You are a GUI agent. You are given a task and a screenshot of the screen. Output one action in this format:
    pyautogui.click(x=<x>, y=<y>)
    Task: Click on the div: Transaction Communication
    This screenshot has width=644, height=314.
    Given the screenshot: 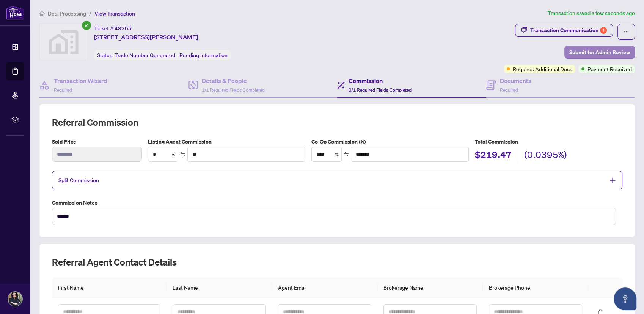 What is the action you would take?
    pyautogui.click(x=568, y=31)
    